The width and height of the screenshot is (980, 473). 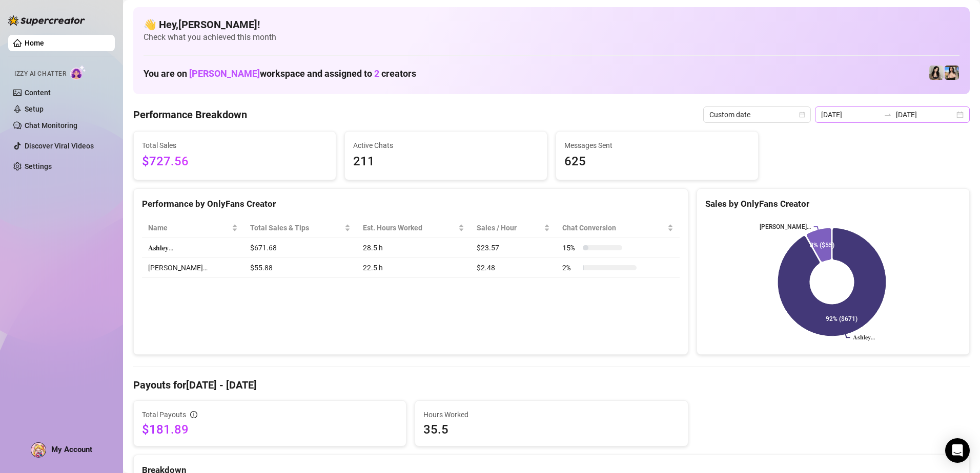 I want to click on span: Custom date, so click(x=757, y=115).